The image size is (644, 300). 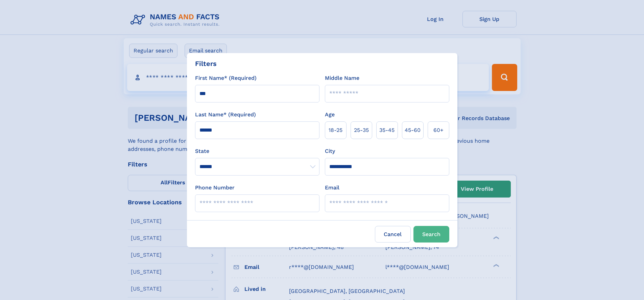 What do you see at coordinates (342, 78) in the screenshot?
I see `label: Middle Name` at bounding box center [342, 78].